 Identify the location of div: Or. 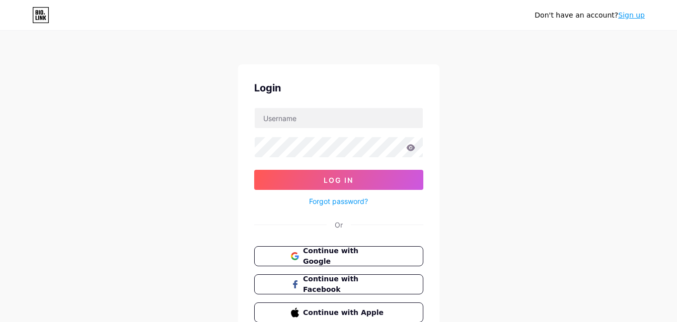
(339, 225).